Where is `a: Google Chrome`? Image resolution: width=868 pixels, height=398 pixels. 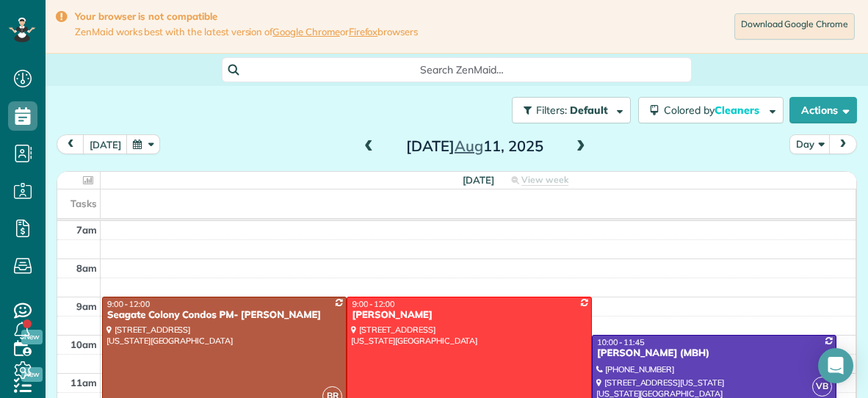 a: Google Chrome is located at coordinates (307, 31).